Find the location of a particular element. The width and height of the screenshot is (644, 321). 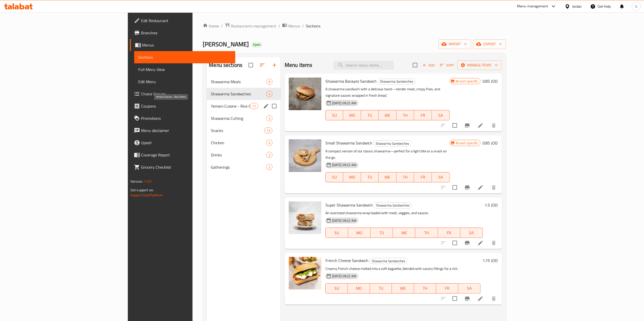

div: Shawarma Sandwiches4 is located at coordinates (244, 94).